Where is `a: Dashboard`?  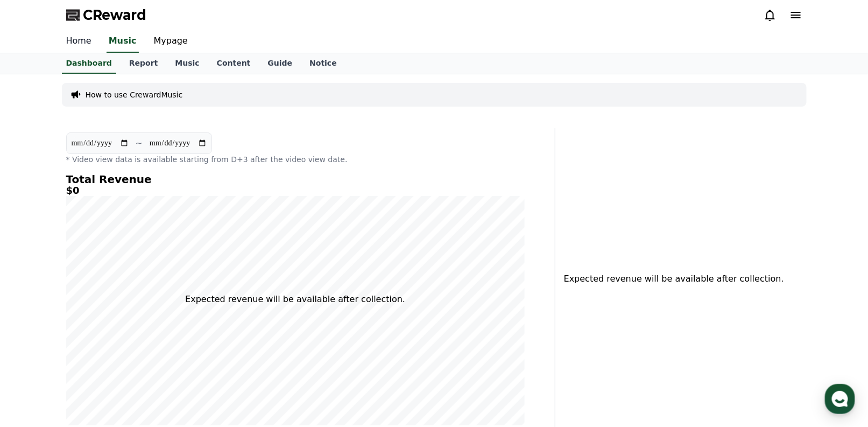 a: Dashboard is located at coordinates (89, 63).